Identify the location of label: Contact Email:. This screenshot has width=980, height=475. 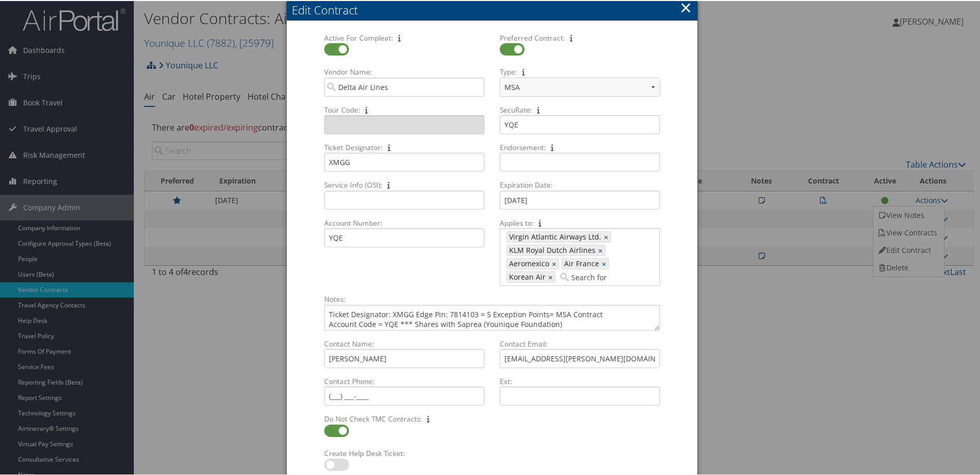
(580, 343).